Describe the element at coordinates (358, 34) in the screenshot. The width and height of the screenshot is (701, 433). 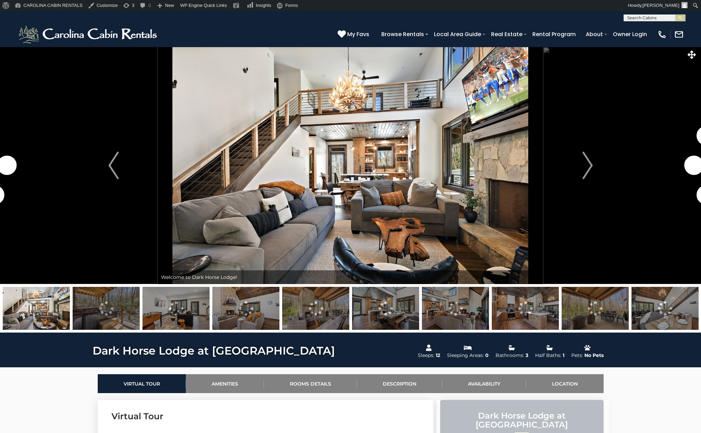
I see `span: My Favs` at that location.